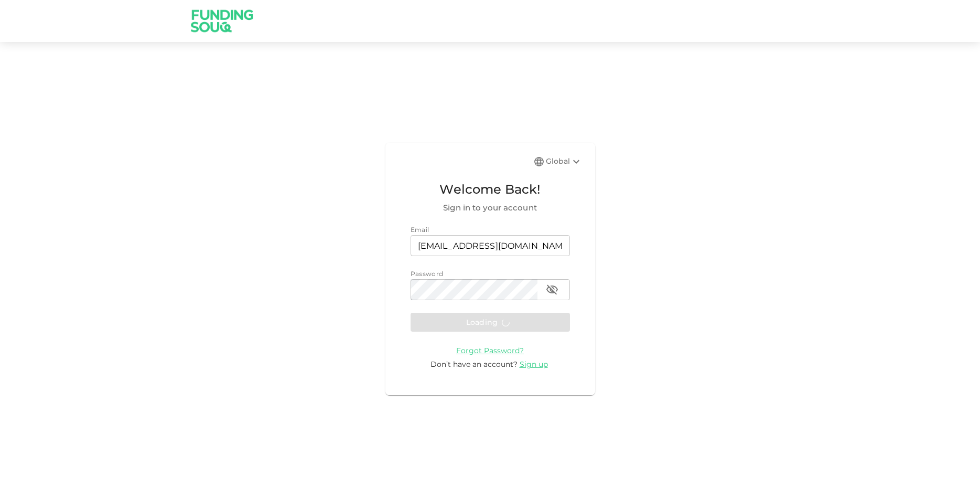 The width and height of the screenshot is (980, 497). What do you see at coordinates (420, 229) in the screenshot?
I see `span: Email` at bounding box center [420, 229].